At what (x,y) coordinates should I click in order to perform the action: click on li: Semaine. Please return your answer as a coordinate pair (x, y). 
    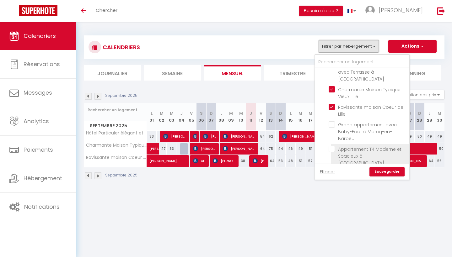
    Looking at the image, I should click on (173, 73).